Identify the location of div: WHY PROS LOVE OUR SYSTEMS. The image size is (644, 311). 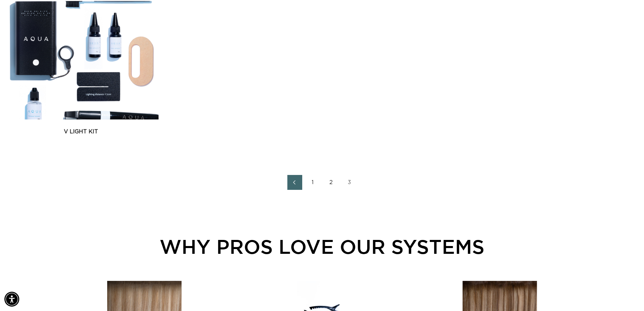
(322, 246).